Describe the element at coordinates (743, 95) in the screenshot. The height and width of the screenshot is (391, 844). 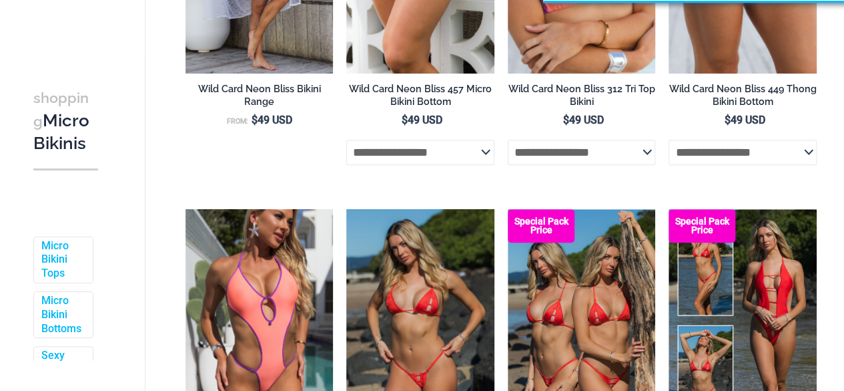
I see `h2: Wild Card Neon Bliss 449 Thong Bikini Bottom` at that location.